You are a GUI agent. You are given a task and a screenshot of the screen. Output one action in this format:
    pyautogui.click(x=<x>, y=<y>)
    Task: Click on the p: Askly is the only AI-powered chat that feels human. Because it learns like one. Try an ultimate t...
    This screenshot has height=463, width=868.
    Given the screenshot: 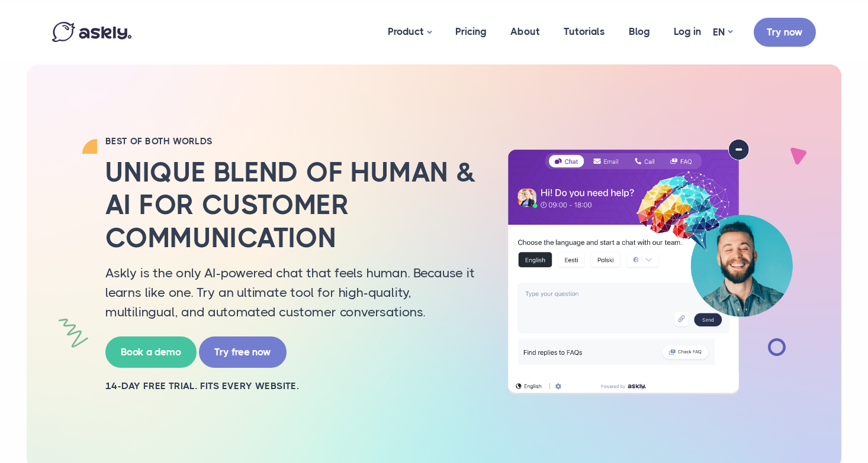 What is the action you would take?
    pyautogui.click(x=292, y=292)
    